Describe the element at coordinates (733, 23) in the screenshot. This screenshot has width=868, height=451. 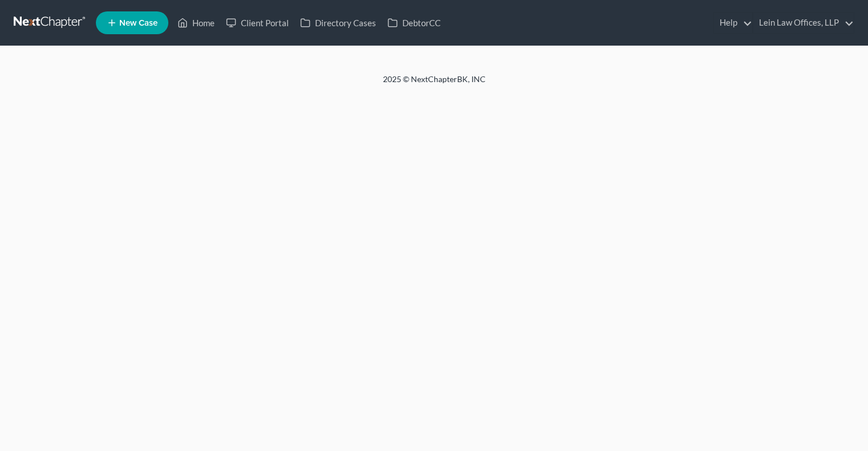
I see `a: Help` at that location.